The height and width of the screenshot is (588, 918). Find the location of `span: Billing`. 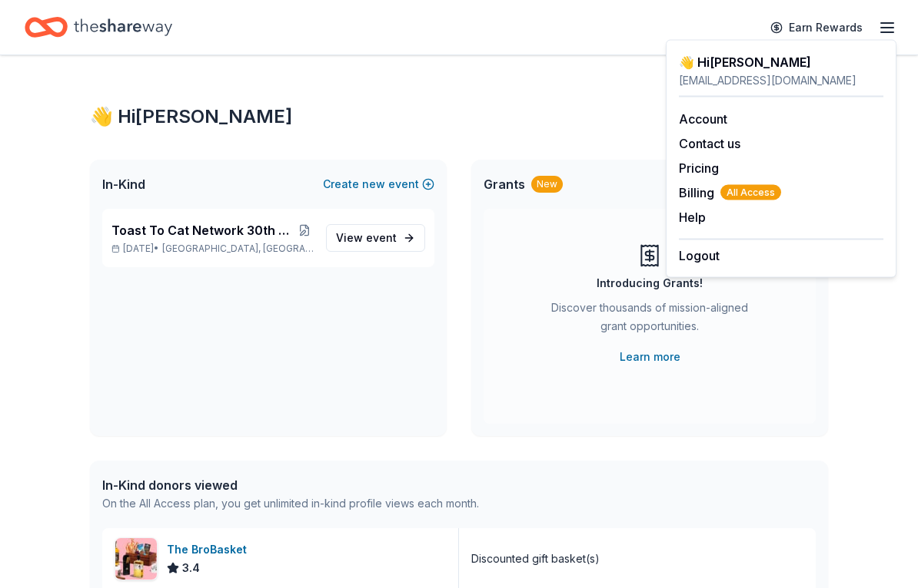

span: Billing is located at coordinates (729, 192).